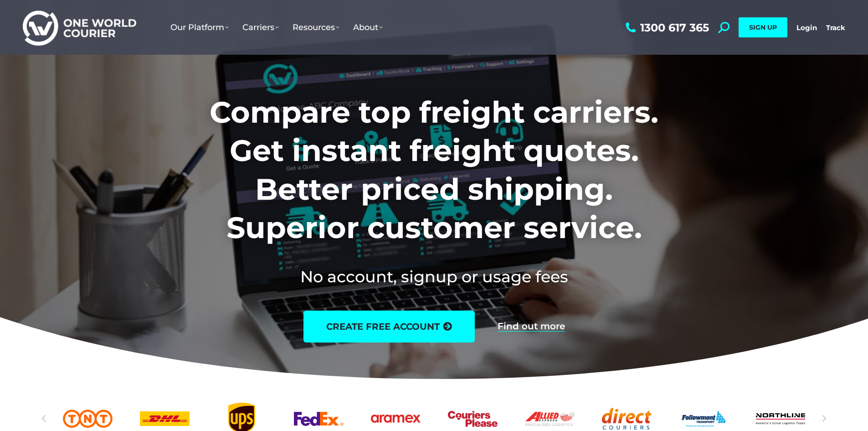  What do you see at coordinates (806, 28) in the screenshot?
I see `a: Login` at bounding box center [806, 28].